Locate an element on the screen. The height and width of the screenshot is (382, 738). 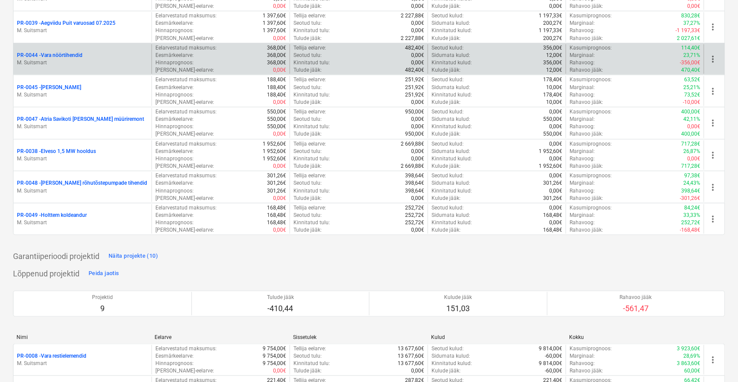
p: 168,48€ is located at coordinates (277, 207).